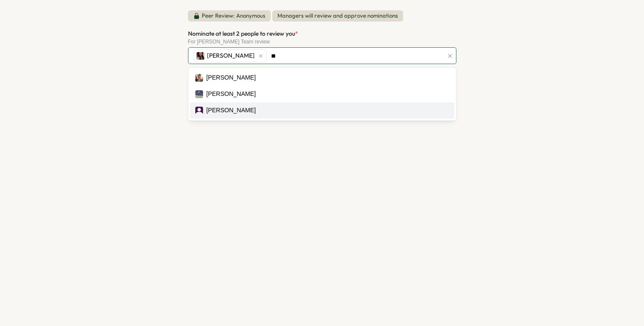 This screenshot has width=644, height=326. Describe the element at coordinates (200, 56) in the screenshot. I see `img: Christel Camat` at that location.